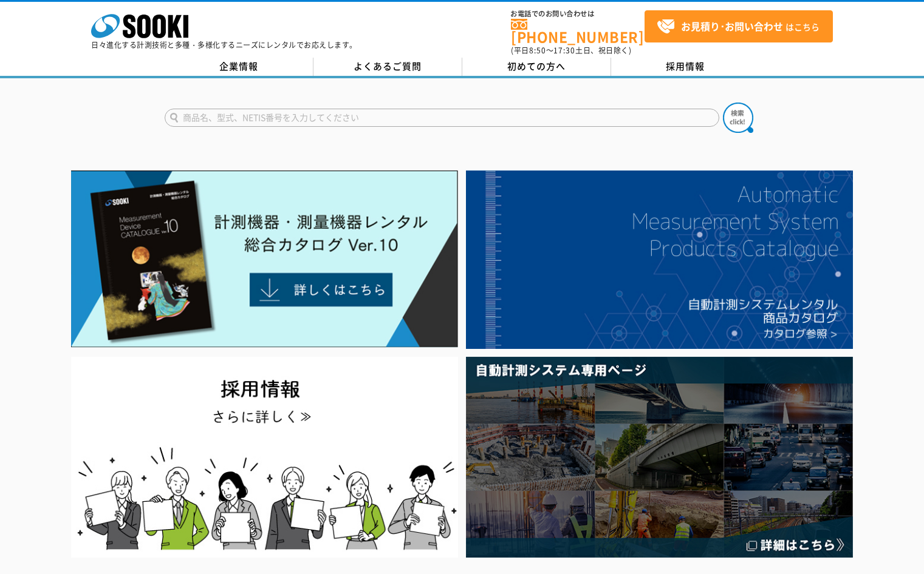 This screenshot has height=574, width=924. I want to click on span: 初めての方へ, so click(536, 66).